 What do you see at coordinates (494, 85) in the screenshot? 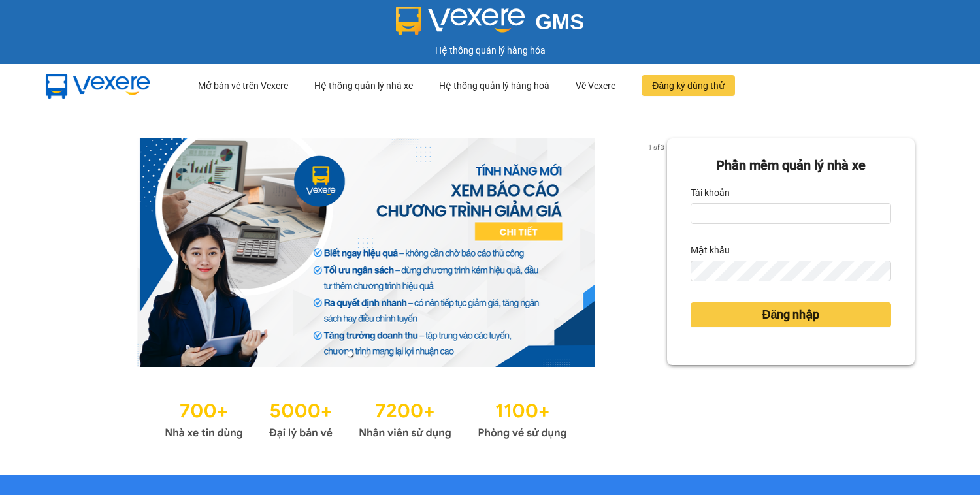
I see `div: Hệ thống quản lý hàng hoá` at bounding box center [494, 85].